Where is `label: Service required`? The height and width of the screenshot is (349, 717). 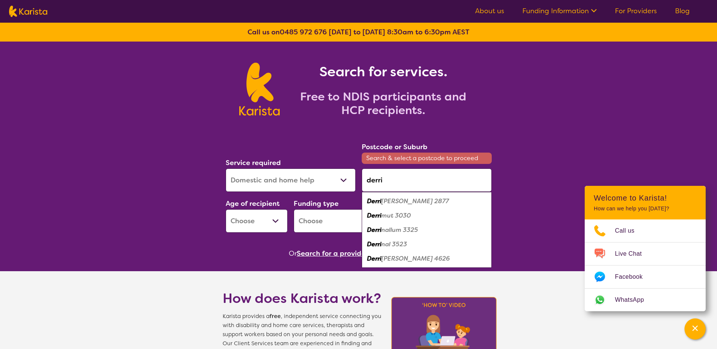
label: Service required is located at coordinates (253, 163).